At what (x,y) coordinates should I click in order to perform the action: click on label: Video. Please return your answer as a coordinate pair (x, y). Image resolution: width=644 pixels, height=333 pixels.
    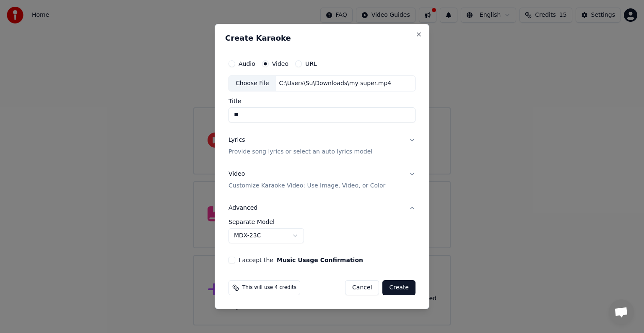
    Looking at the image, I should click on (280, 64).